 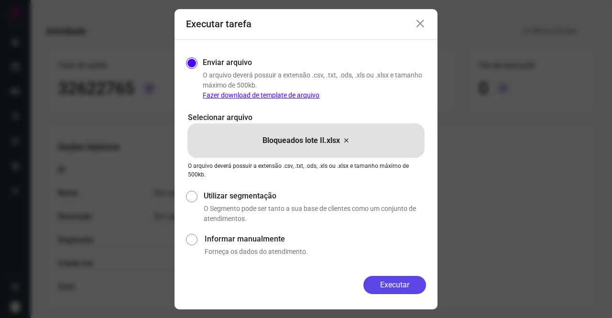 I want to click on h3: Executar tarefa, so click(x=219, y=24).